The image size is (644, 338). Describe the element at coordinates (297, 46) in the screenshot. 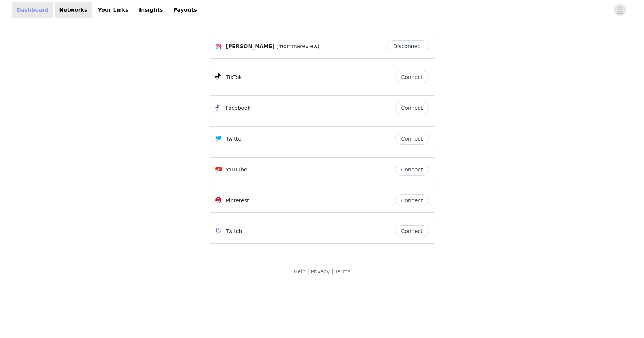

I see `span: (mommareview)` at that location.